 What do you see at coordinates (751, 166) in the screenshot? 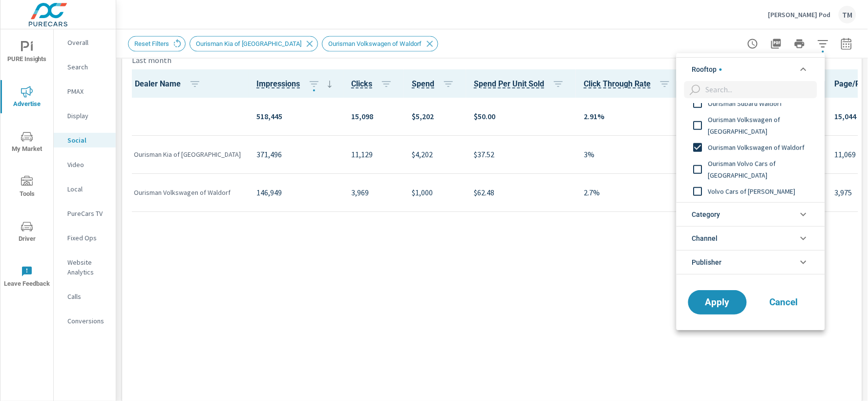
I see `ul: filter options` at bounding box center [751, 166].